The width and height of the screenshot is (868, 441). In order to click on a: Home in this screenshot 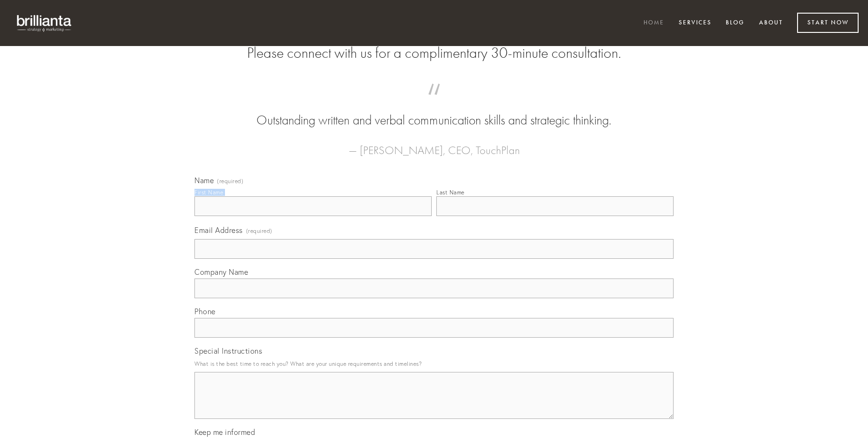, I will do `click(654, 23)`.